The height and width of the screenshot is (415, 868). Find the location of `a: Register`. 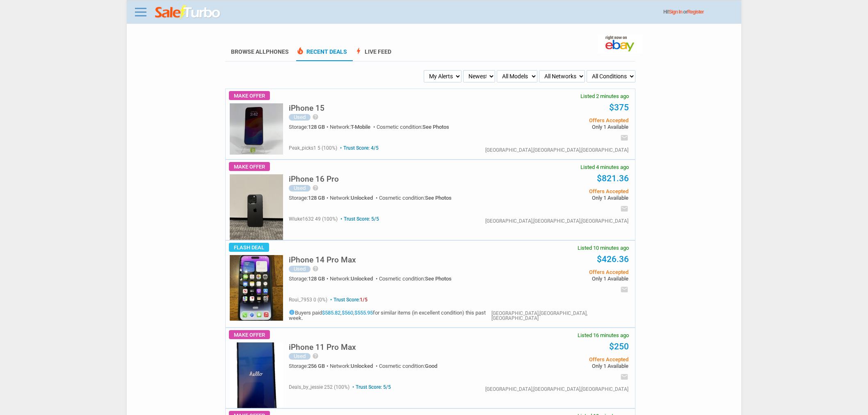

a: Register is located at coordinates (695, 12).